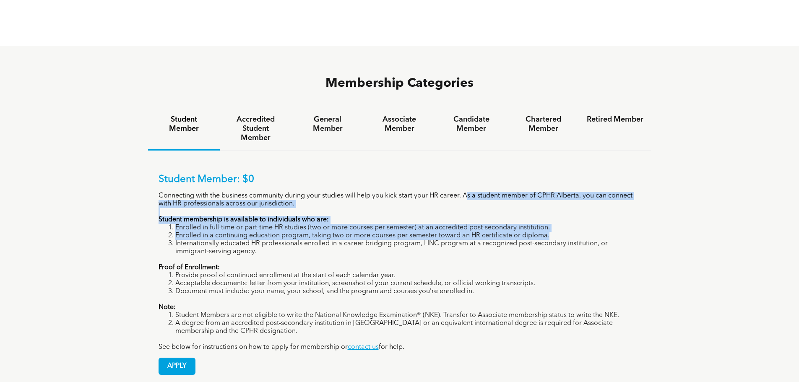  I want to click on li: Internationally educated HR professionals enrolled in a career bridging program, LINC program at ..., so click(408, 248).